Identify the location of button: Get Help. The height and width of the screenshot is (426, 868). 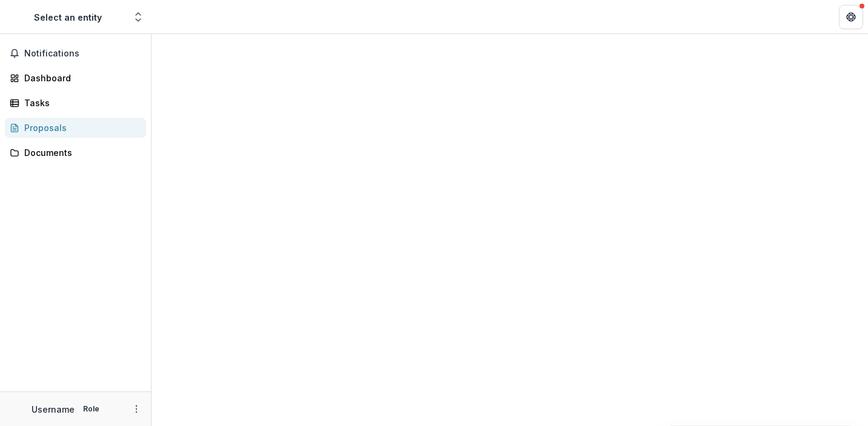
(851, 17).